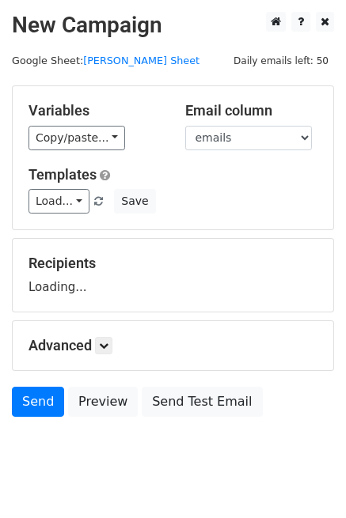 Image resolution: width=346 pixels, height=518 pixels. I want to click on div: Loading..., so click(173, 275).